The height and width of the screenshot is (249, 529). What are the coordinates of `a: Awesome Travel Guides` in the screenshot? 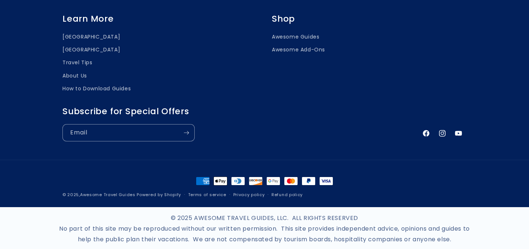 It's located at (108, 195).